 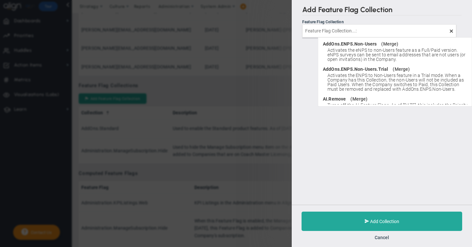 I want to click on span: Add Collection, so click(x=384, y=222).